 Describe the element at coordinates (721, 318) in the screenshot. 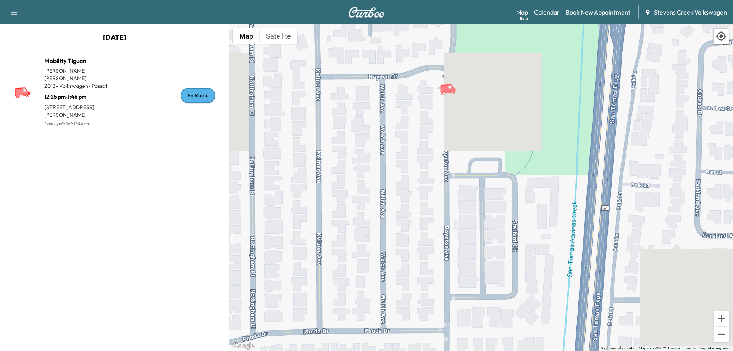

I see `button: Zoom in` at that location.